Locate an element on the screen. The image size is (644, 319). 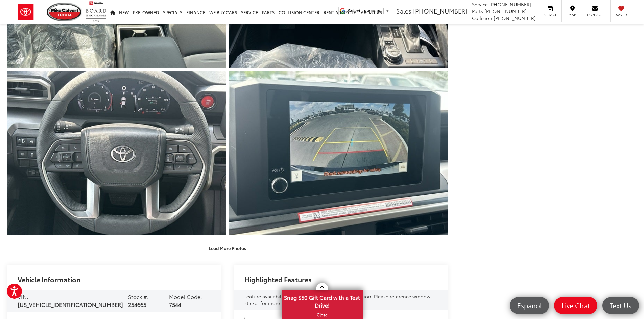
span: Español is located at coordinates (529, 306).